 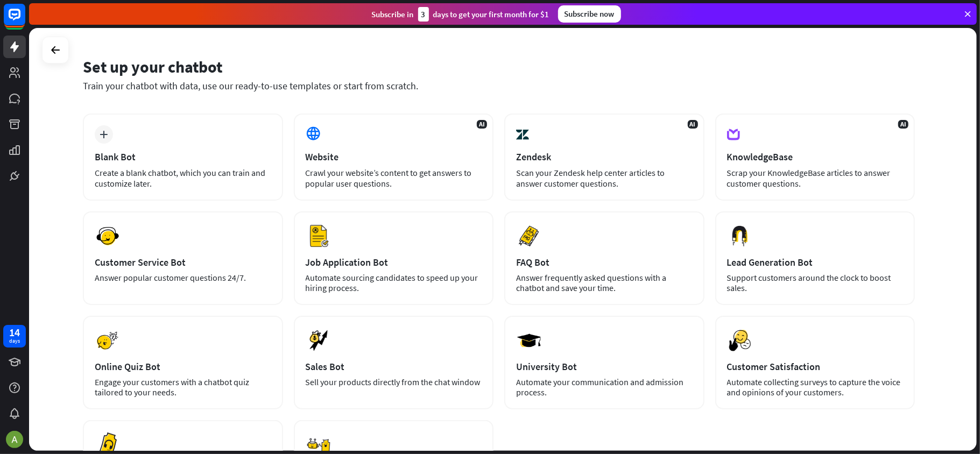 What do you see at coordinates (499, 85) in the screenshot?
I see `div: Train your chatbot with data, use our ready-to-use templates or start from scratch.` at bounding box center [499, 85].